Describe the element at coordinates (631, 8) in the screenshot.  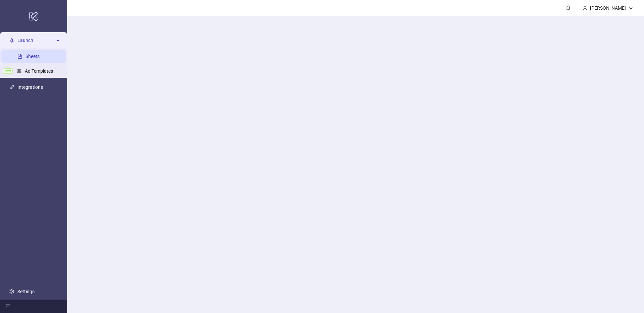
I see `span: down` at that location.